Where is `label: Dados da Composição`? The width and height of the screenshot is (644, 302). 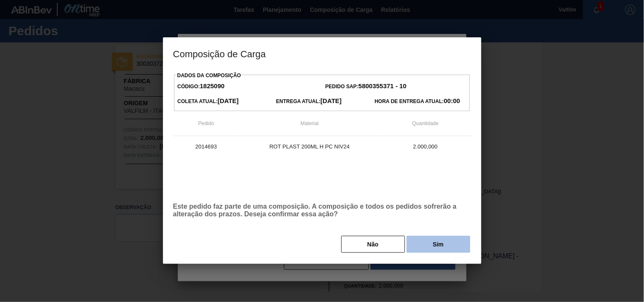
label: Dados da Composição is located at coordinates (209, 76).